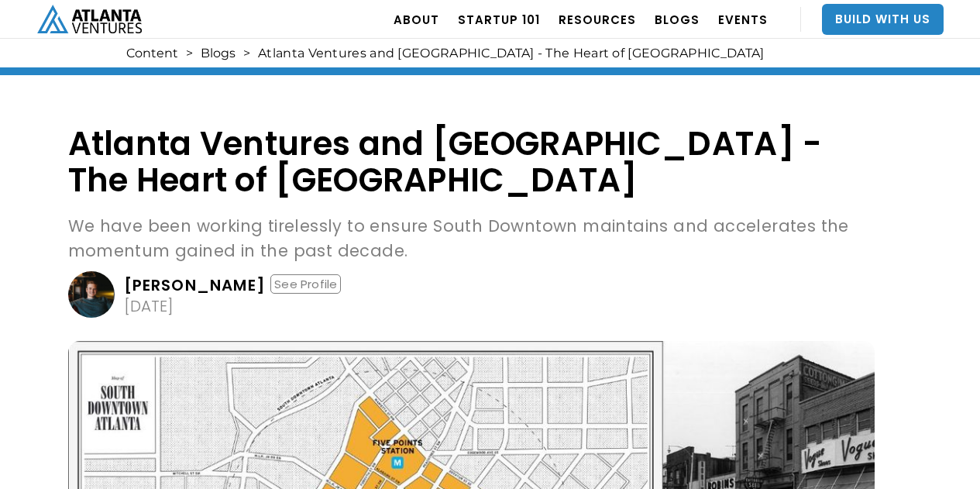 Image resolution: width=980 pixels, height=489 pixels. I want to click on a: Build With Us, so click(882, 19).